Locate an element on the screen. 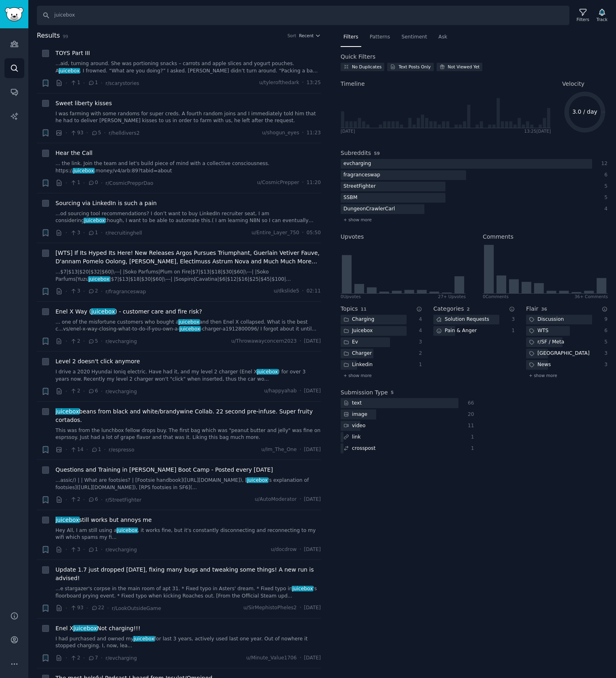  span: Level 2 doesn't click anymore is located at coordinates (97, 361).